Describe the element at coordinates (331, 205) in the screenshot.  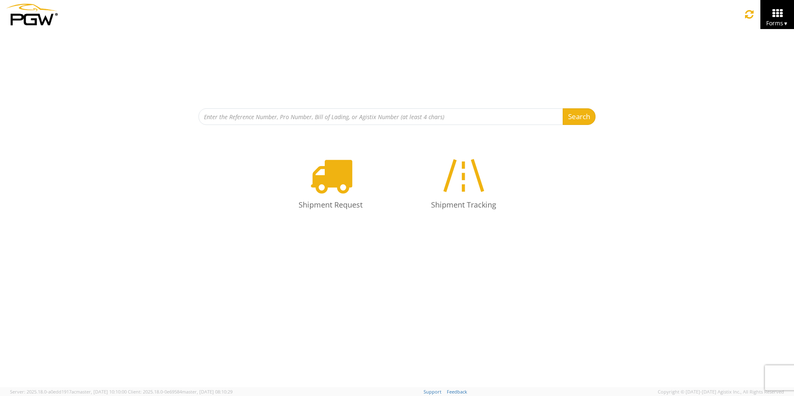
I see `h4: Shipment Request` at that location.